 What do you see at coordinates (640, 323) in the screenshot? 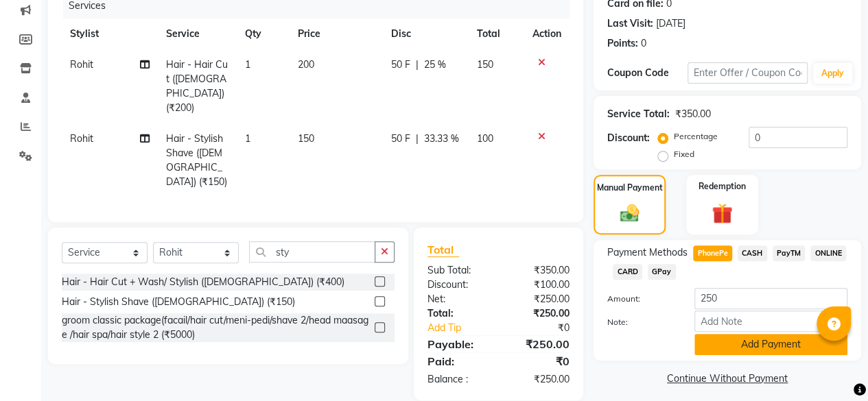
I see `label: Note:` at bounding box center [640, 323].